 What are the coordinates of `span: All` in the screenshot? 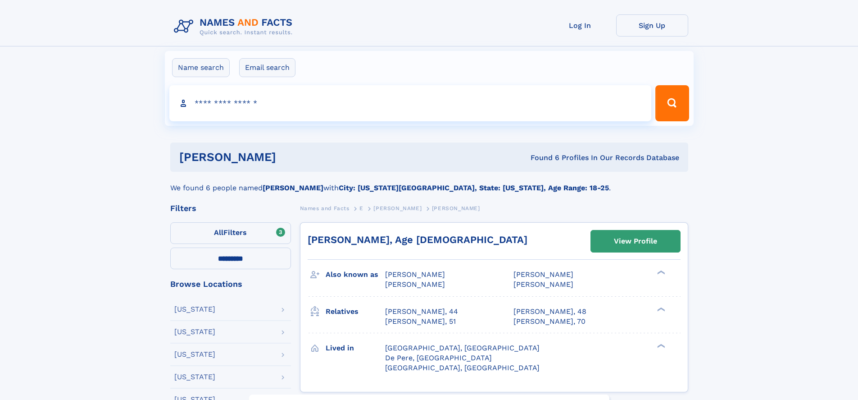 It's located at (218, 232).